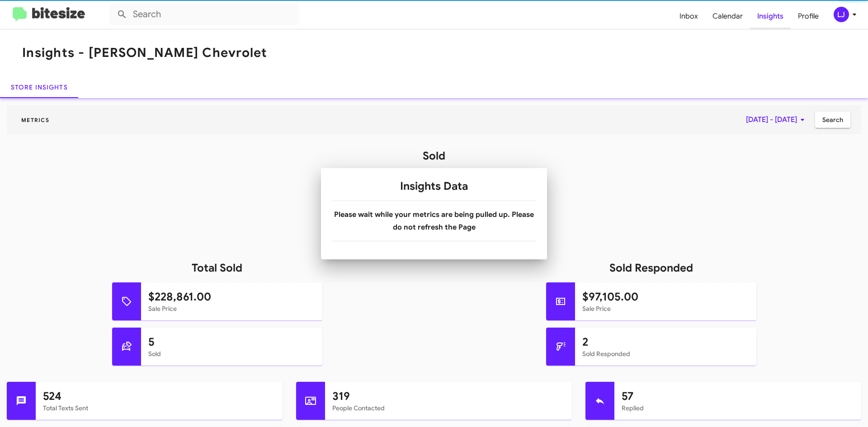 The height and width of the screenshot is (427, 868). What do you see at coordinates (665, 342) in the screenshot?
I see `h1: 2` at bounding box center [665, 342].